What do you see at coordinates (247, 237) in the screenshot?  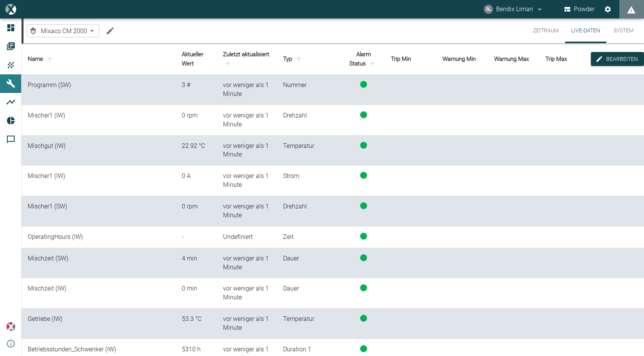 I see `td: Undefiniert` at bounding box center [247, 237].